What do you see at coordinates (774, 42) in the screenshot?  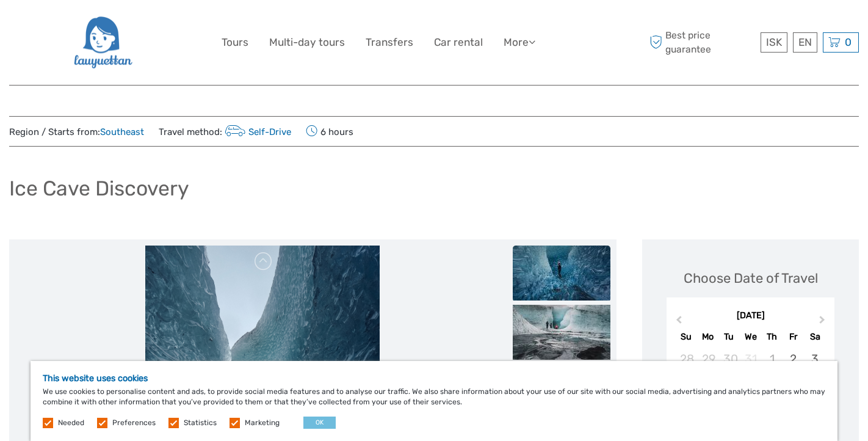 I see `span: ISK` at bounding box center [774, 42].